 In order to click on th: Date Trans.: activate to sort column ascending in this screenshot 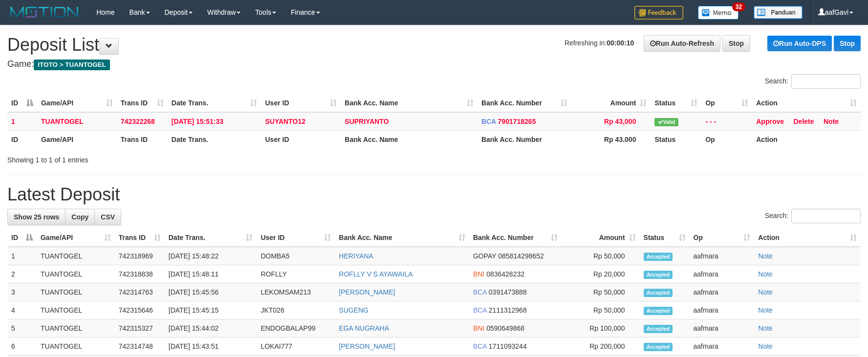, I will do `click(211, 238)`.